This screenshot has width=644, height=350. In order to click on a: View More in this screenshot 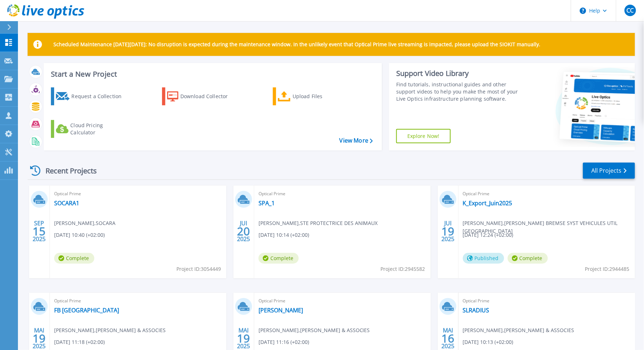, I will do `click(356, 140)`.